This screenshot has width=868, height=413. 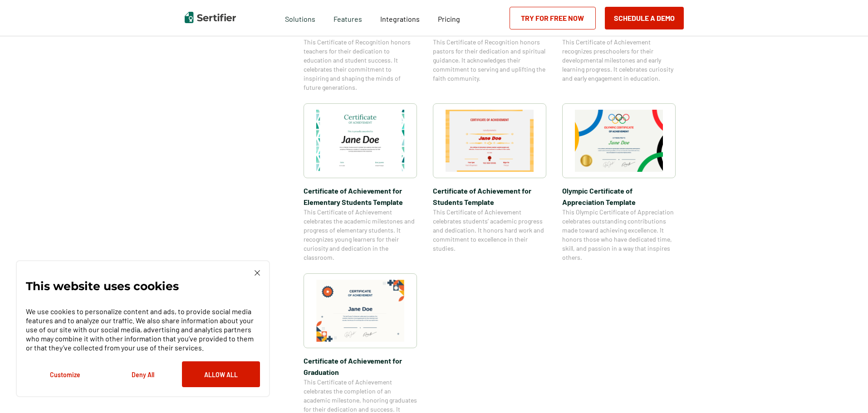 I want to click on span: This Certificate of Achievement celebrates students’ academic progress and dedication. It honors ..., so click(x=490, y=230).